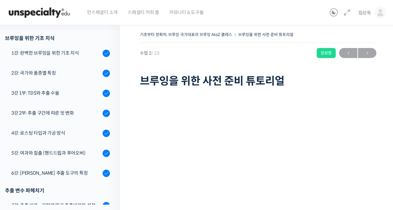 Image resolution: width=393 pixels, height=210 pixels. What do you see at coordinates (56, 93) in the screenshot?
I see `div: 3강 1부: TDS와 추출 수율` at bounding box center [56, 93].